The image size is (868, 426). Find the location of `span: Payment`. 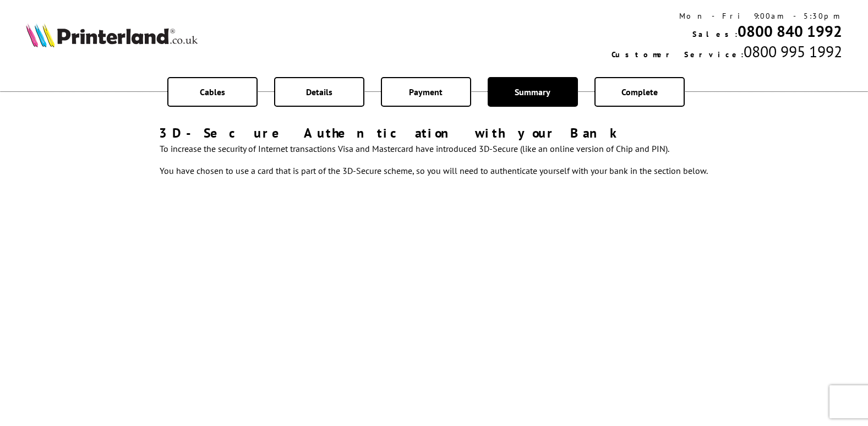

span: Payment is located at coordinates (425, 92).